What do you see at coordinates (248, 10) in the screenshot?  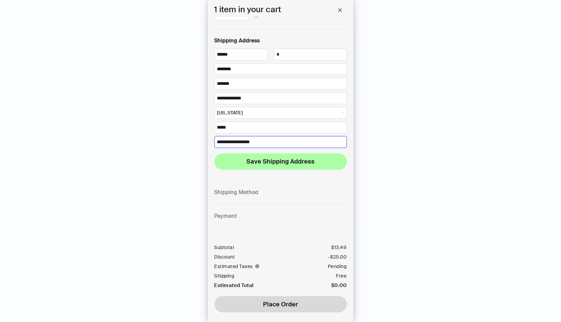 I see `h1: 1 item in your cart` at bounding box center [248, 10].